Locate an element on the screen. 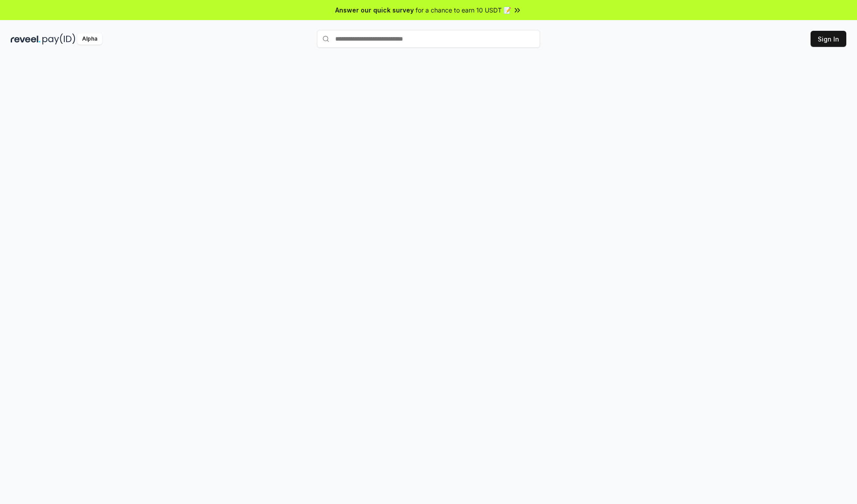  img: pay_id is located at coordinates (59, 38).